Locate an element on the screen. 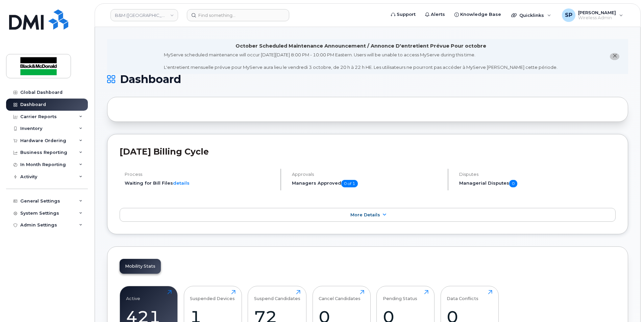  h5: Managerial Disputes is located at coordinates (537, 184).